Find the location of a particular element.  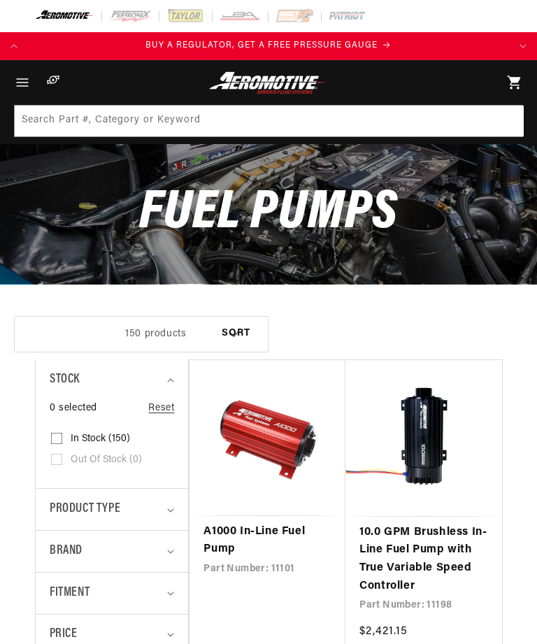

a: Reset is located at coordinates (161, 408).